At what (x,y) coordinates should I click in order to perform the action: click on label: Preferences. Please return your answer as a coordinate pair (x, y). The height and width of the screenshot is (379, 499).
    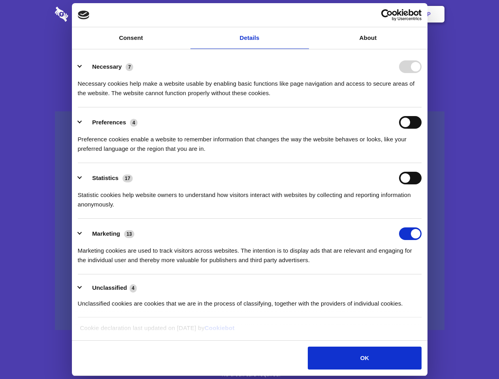
    Looking at the image, I should click on (109, 122).